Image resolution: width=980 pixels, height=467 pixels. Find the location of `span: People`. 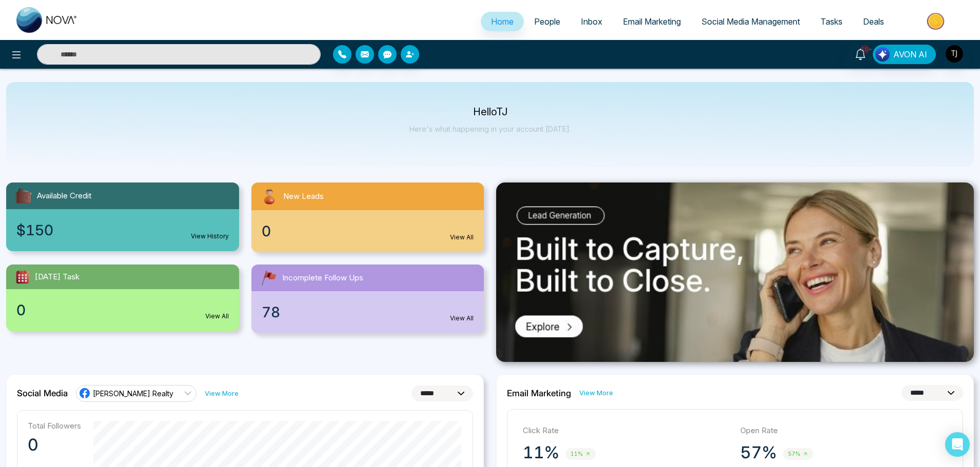

span: People is located at coordinates (547, 21).